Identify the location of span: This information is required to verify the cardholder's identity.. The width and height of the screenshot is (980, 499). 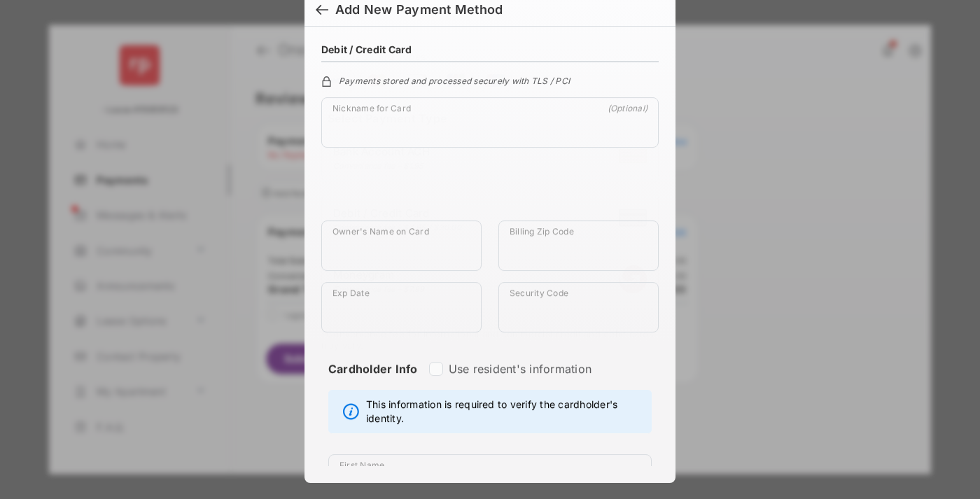
(505, 411).